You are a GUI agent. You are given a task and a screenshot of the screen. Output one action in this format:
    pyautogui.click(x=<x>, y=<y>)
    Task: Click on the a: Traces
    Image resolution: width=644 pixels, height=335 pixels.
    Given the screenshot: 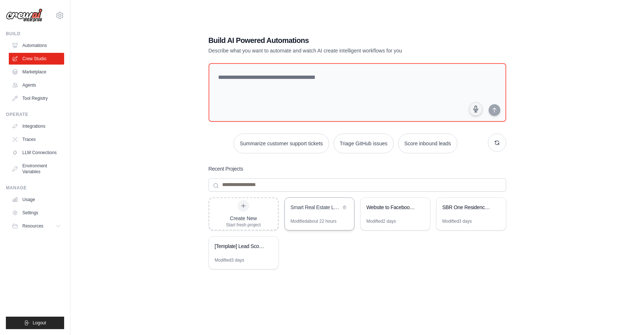 What is the action you would take?
    pyautogui.click(x=36, y=140)
    